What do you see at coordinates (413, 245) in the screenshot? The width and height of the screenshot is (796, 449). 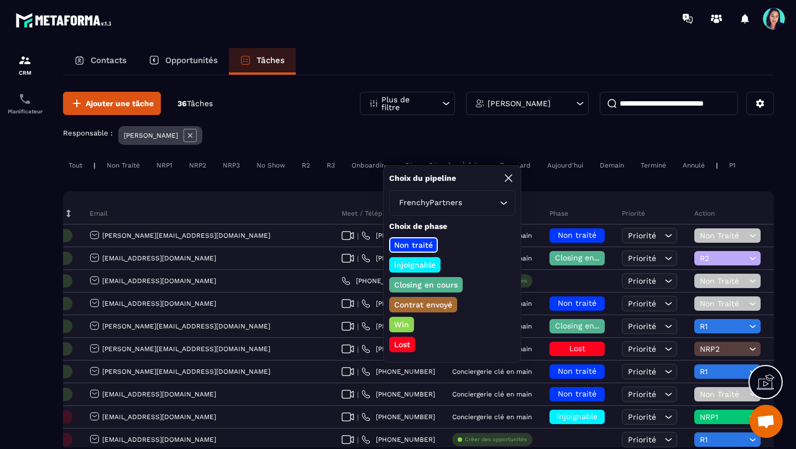 I see `p: Non traité` at bounding box center [413, 245].